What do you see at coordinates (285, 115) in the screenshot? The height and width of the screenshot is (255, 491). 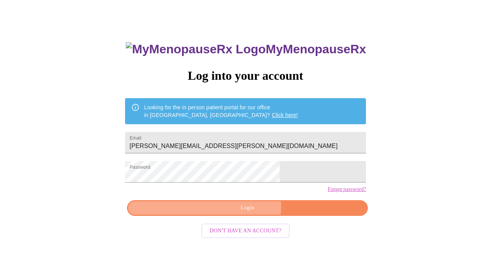 I see `a: Click here!` at bounding box center [285, 115].